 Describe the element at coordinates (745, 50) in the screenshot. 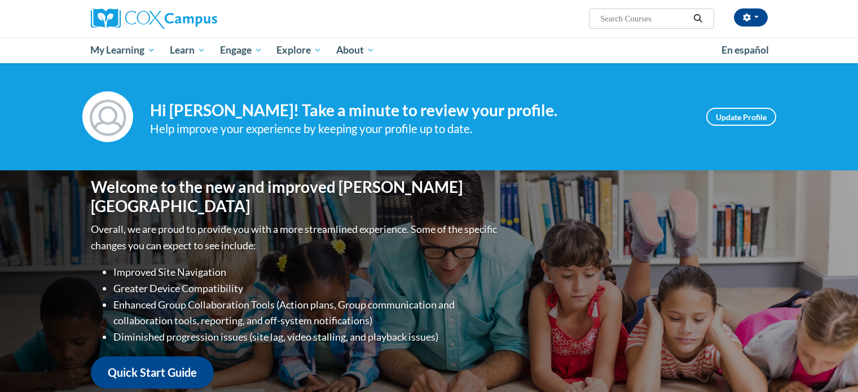

I see `a: En español` at that location.